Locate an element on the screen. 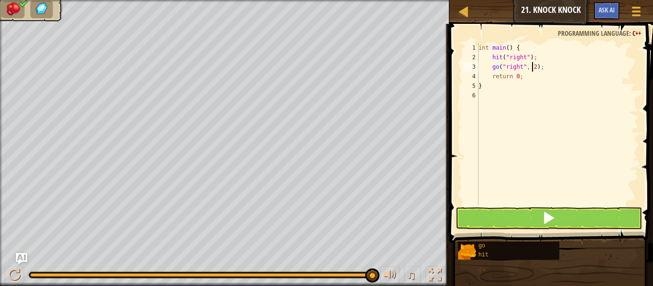  img: portrait.png is located at coordinates (467, 252).